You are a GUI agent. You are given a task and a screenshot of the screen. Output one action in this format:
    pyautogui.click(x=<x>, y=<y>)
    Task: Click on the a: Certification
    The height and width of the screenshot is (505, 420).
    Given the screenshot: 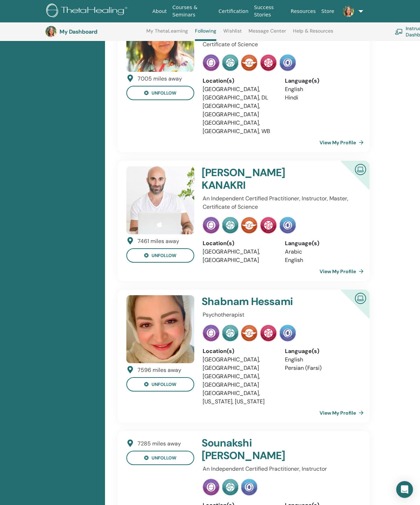 What is the action you would take?
    pyautogui.click(x=233, y=11)
    